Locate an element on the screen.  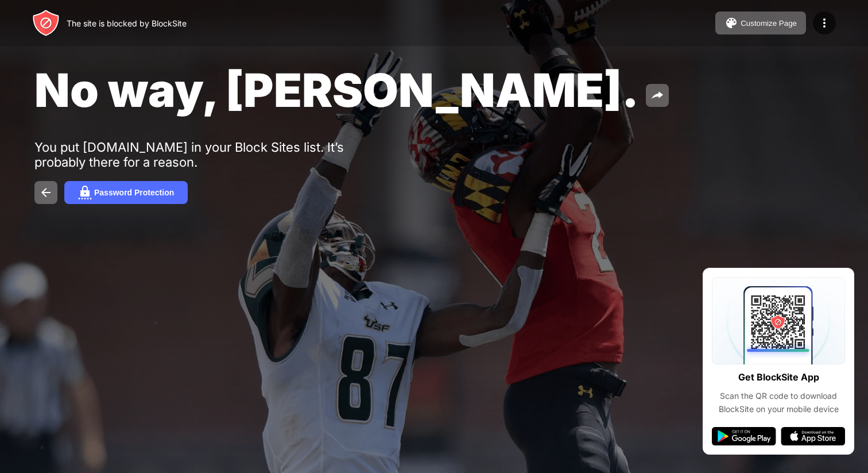
img: qrcode.svg is located at coordinates (779, 321).